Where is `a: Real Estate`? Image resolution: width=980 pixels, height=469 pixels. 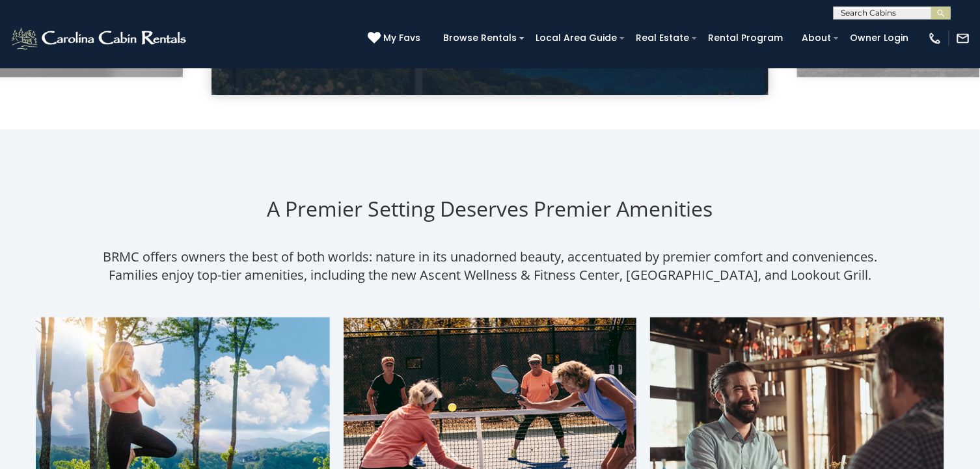
a: Real Estate is located at coordinates (662, 38).